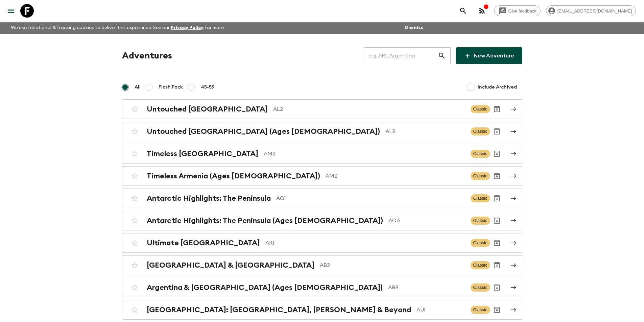  I want to click on p: AQ1, so click(370, 199).